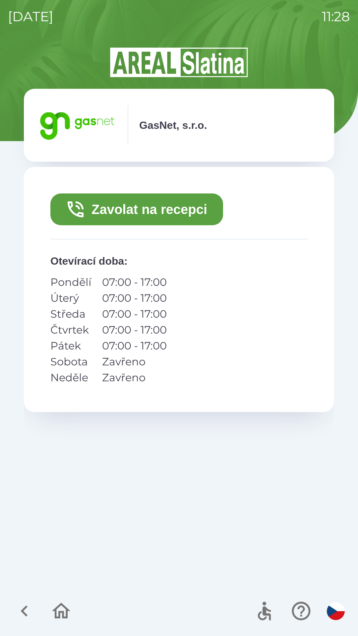 Image resolution: width=358 pixels, height=636 pixels. Describe the element at coordinates (71, 378) in the screenshot. I see `p: Neděle` at that location.